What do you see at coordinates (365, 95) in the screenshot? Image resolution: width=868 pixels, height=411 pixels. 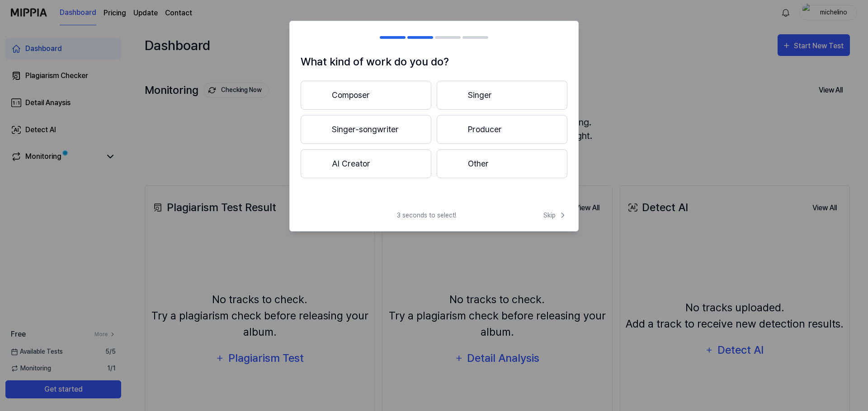 I see `button: Composer` at bounding box center [365, 95].